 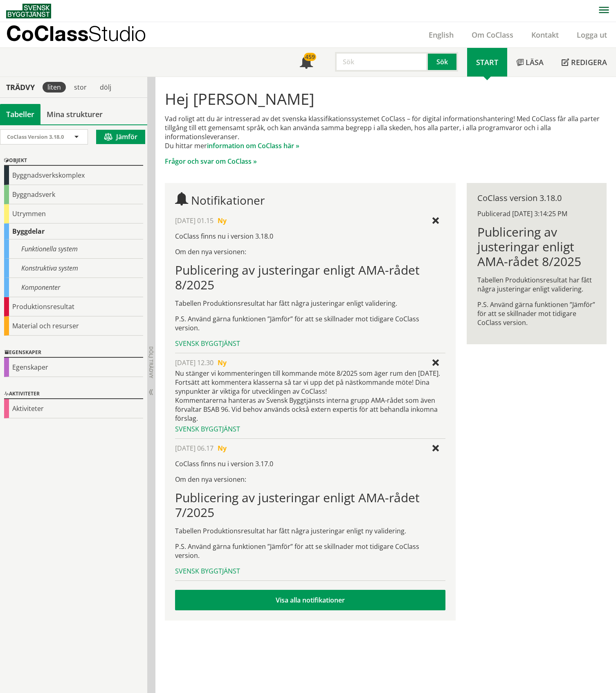 I want to click on div: CoClass version 3.18.0, so click(x=537, y=198).